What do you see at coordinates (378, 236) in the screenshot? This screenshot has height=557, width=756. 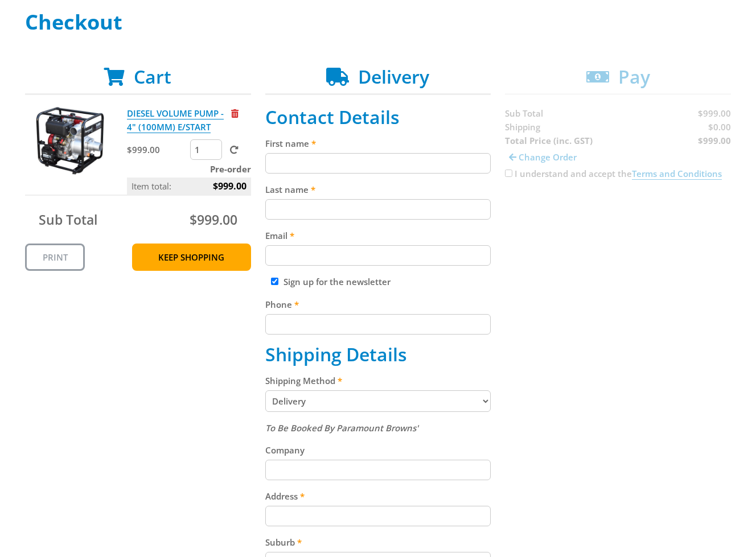 I see `label: Email` at bounding box center [378, 236].